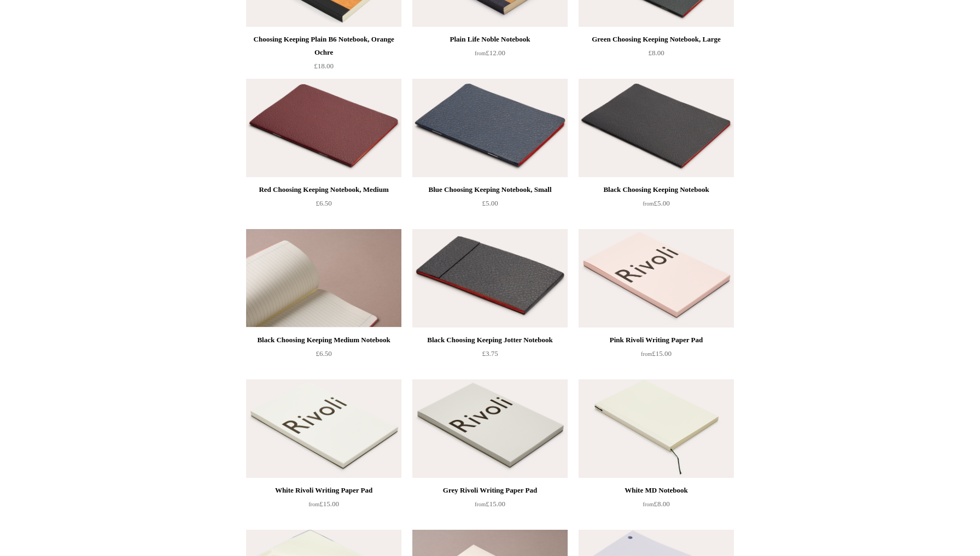 The width and height of the screenshot is (980, 556). I want to click on a: Pink Rivoli Writing Paper Pad from£15.00, so click(656, 356).